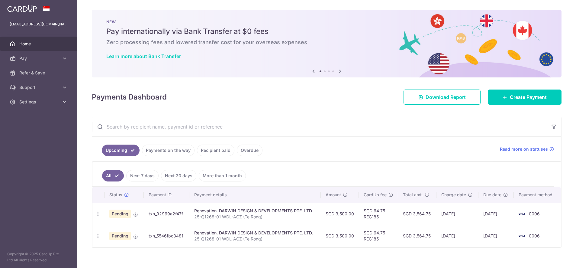 Image resolution: width=576 pixels, height=268 pixels. What do you see at coordinates (39, 87) in the screenshot?
I see `span: Support` at bounding box center [39, 87].